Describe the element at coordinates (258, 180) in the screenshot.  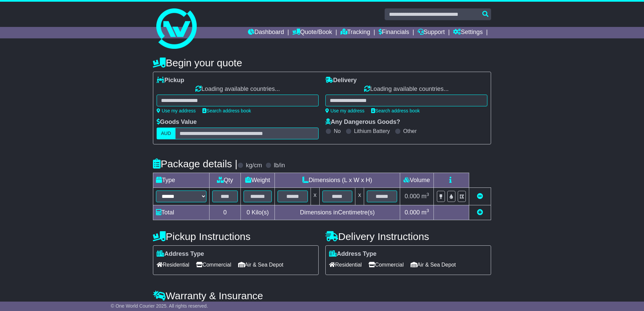
I see `td: Weight` at that location.